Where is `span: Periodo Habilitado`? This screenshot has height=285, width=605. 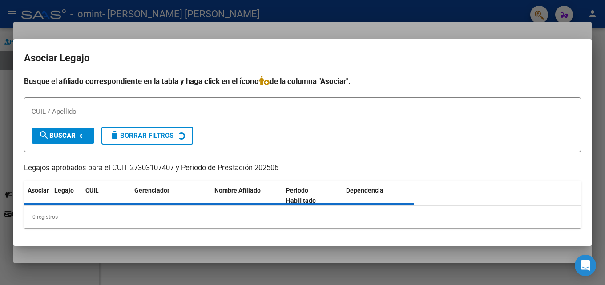
span: Periodo Habilitado is located at coordinates (301, 195).